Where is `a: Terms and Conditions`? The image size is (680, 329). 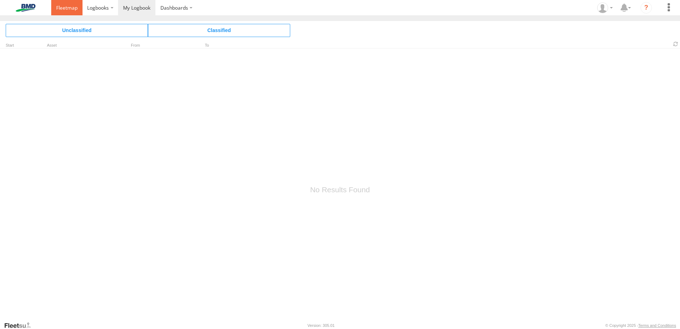 a: Terms and Conditions is located at coordinates (657, 325).